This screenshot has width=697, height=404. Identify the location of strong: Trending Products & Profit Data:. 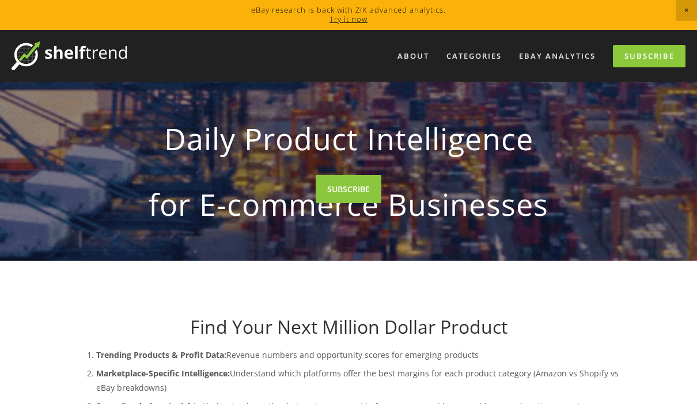
(161, 355).